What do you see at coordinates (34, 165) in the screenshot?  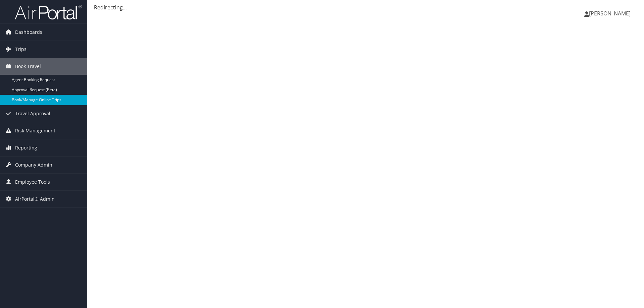 I see `span: Company Admin` at bounding box center [34, 165].